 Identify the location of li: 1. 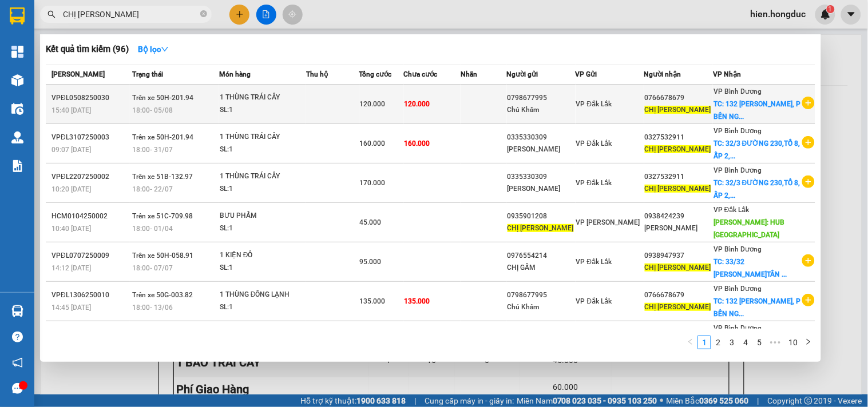
(704, 343).